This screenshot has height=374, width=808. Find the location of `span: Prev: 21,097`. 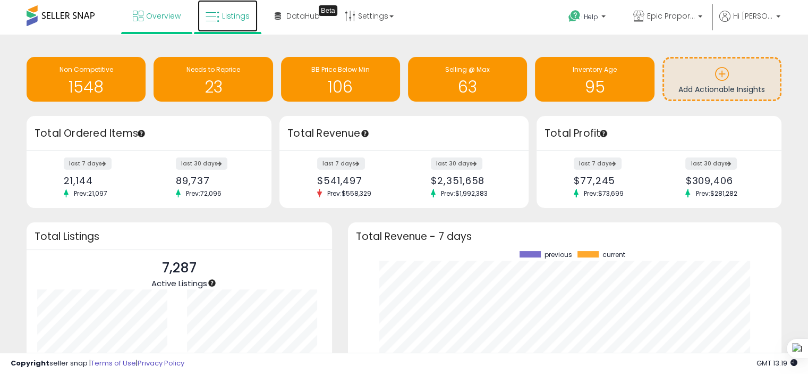

span: Prev: 21,097 is located at coordinates (90, 193).